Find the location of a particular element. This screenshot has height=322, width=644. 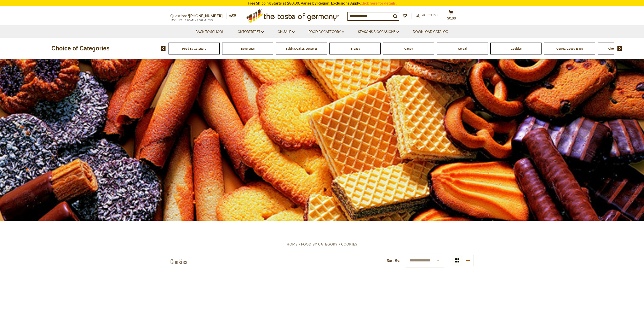

a: Account is located at coordinates (427, 15).